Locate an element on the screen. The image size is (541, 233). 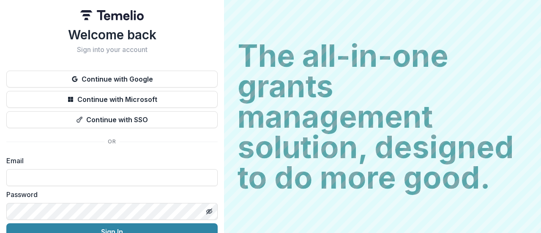
img: Temelio is located at coordinates (112, 15).